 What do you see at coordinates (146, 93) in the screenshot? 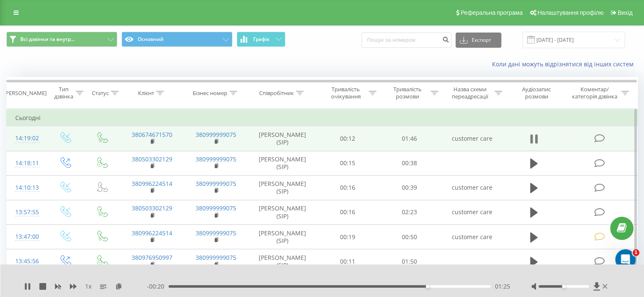
I see `div: Клієнт` at bounding box center [146, 93].